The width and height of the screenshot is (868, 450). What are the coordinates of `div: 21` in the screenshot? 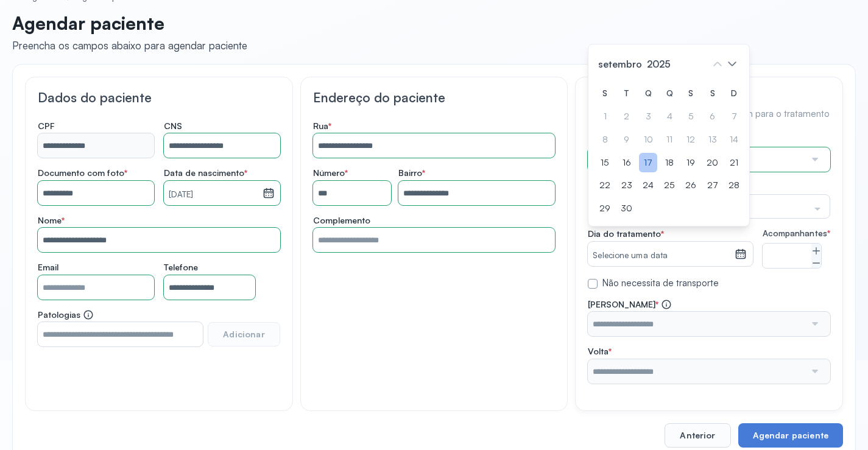 It's located at (734, 163).